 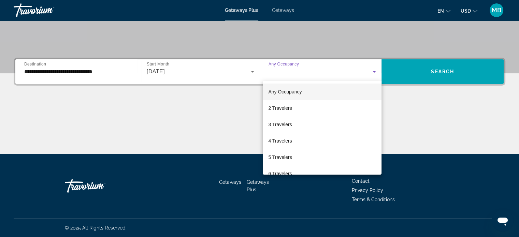 What do you see at coordinates (280, 174) in the screenshot?
I see `span: 6 Travelers` at bounding box center [280, 174].